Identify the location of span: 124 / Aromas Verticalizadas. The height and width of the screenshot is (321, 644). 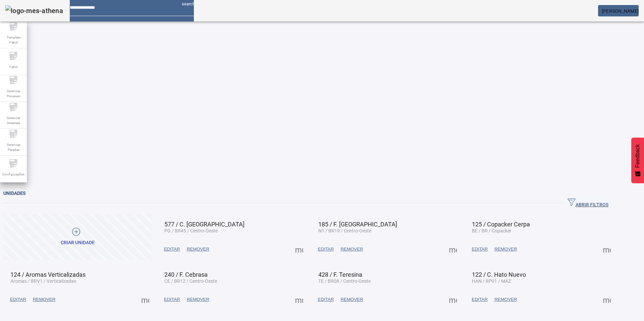
(48, 274).